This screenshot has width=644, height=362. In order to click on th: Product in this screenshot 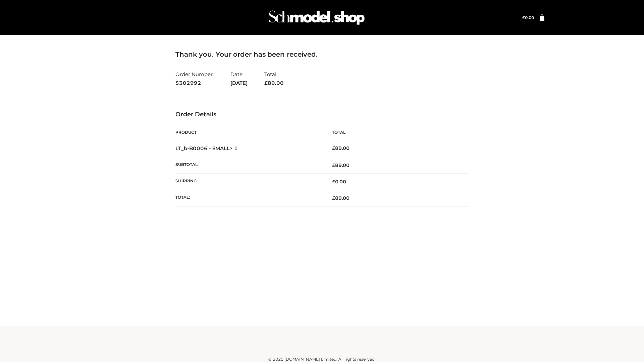, I will do `click(249, 133)`.